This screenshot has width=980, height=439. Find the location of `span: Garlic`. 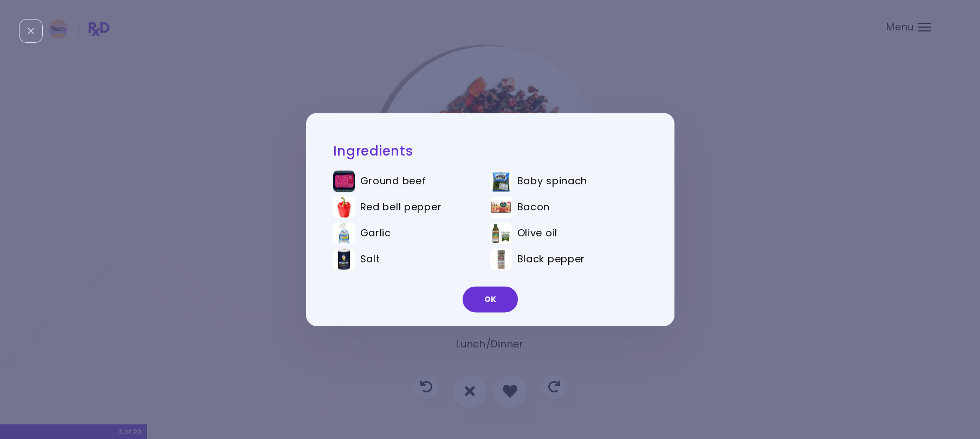

span: Garlic is located at coordinates (375, 233).